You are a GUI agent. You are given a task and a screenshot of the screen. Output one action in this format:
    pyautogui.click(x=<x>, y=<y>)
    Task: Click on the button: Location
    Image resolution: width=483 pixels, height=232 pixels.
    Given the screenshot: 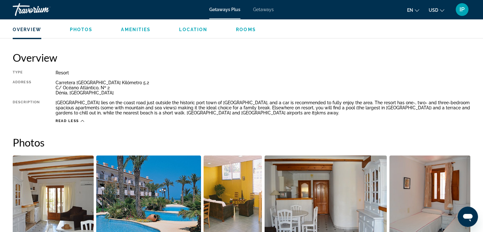 What is the action you would take?
    pyautogui.click(x=193, y=30)
    